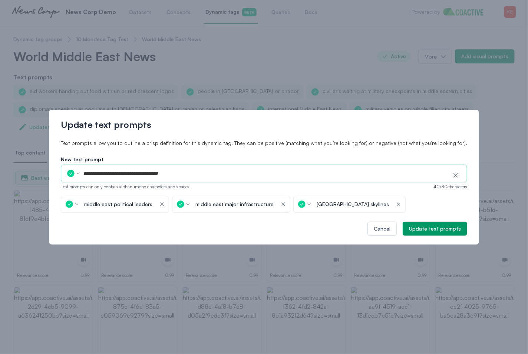  Describe the element at coordinates (118, 204) in the screenshot. I see `button: middle east political leaders` at that location.